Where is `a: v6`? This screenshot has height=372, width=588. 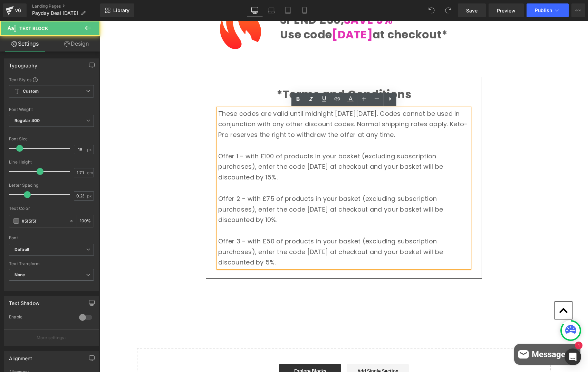 a: v6 is located at coordinates (15, 10).